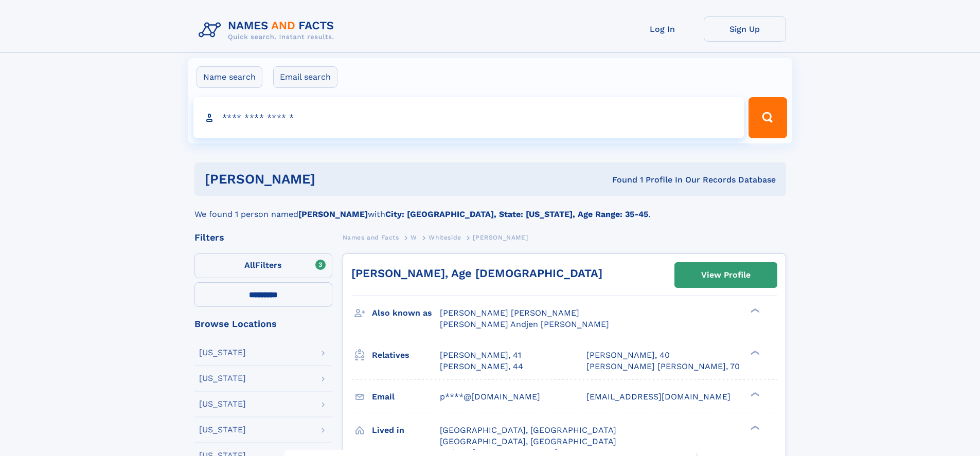 This screenshot has height=456, width=980. I want to click on h3: Lived in, so click(406, 430).